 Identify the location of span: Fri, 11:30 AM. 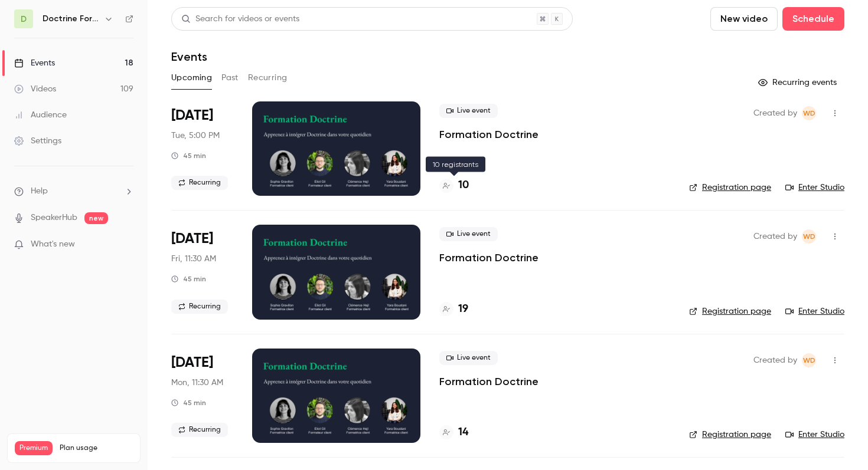
(193, 259).